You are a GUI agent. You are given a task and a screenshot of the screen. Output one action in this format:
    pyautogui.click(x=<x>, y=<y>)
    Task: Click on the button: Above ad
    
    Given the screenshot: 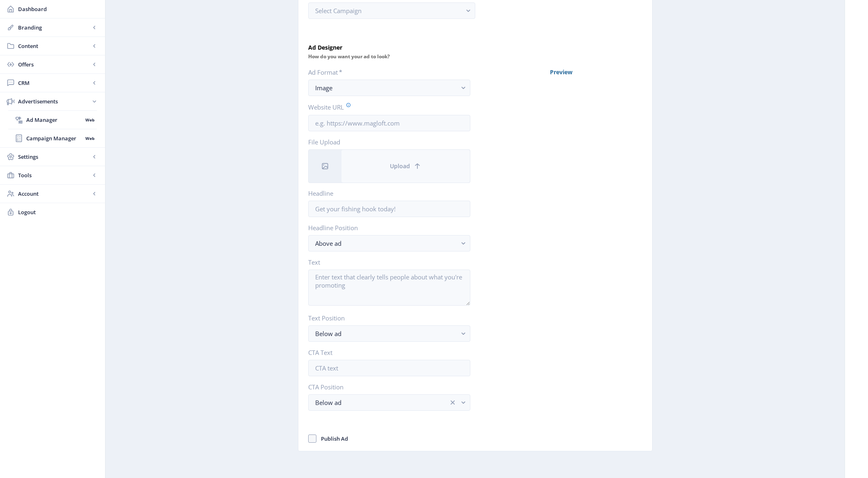 What is the action you would take?
    pyautogui.click(x=389, y=243)
    